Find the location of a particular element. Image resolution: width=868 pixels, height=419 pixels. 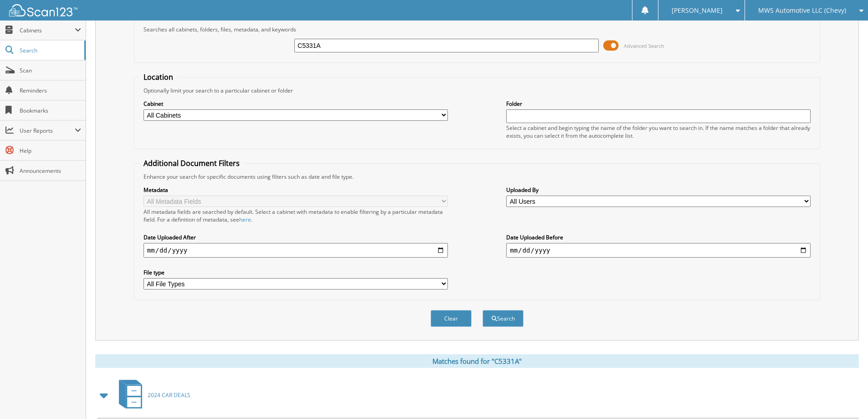

div: Chat Widget is located at coordinates (846, 397).